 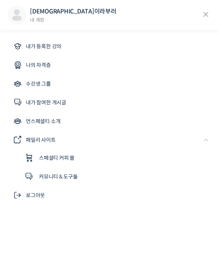 I want to click on a: 언스페셜티 소개, so click(x=109, y=121).